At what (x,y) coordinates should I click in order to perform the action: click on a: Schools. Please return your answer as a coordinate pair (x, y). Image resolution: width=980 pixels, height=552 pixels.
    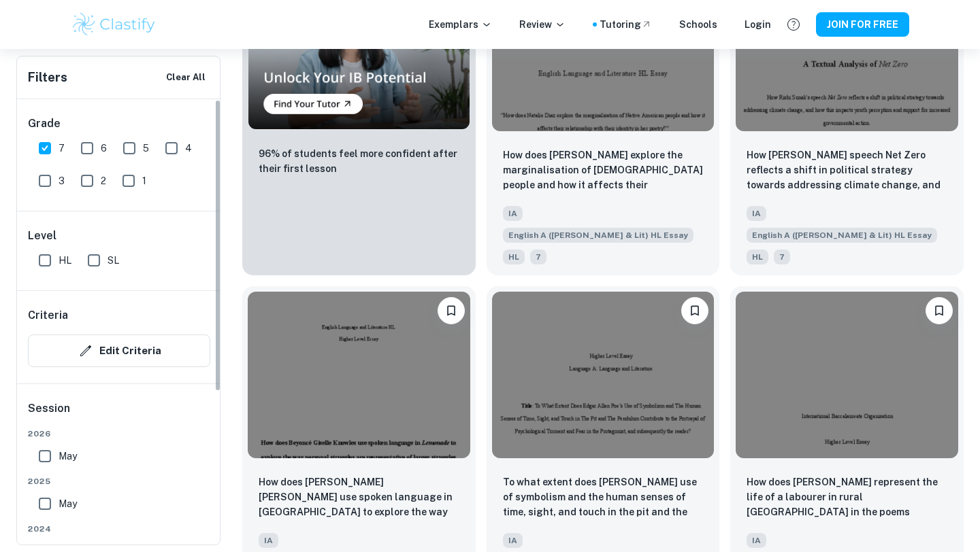
    Looking at the image, I should click on (698, 25).